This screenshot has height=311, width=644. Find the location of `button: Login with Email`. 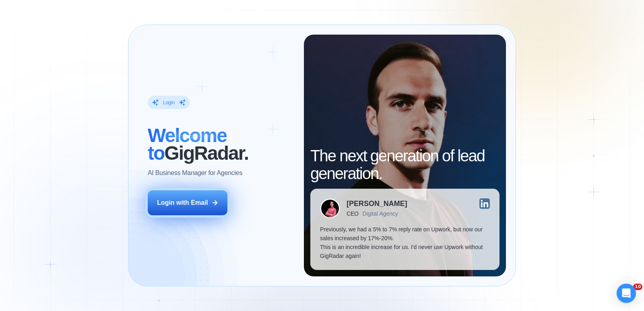

button: Login with Email is located at coordinates (188, 203).